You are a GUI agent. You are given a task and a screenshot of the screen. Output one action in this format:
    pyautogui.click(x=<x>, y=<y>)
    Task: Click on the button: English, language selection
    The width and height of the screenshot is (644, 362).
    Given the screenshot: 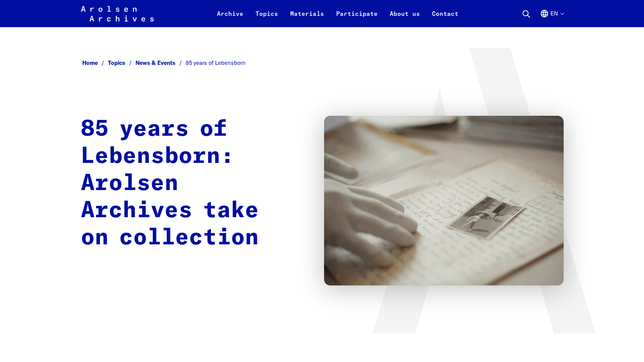 What is the action you would take?
    pyautogui.click(x=552, y=18)
    